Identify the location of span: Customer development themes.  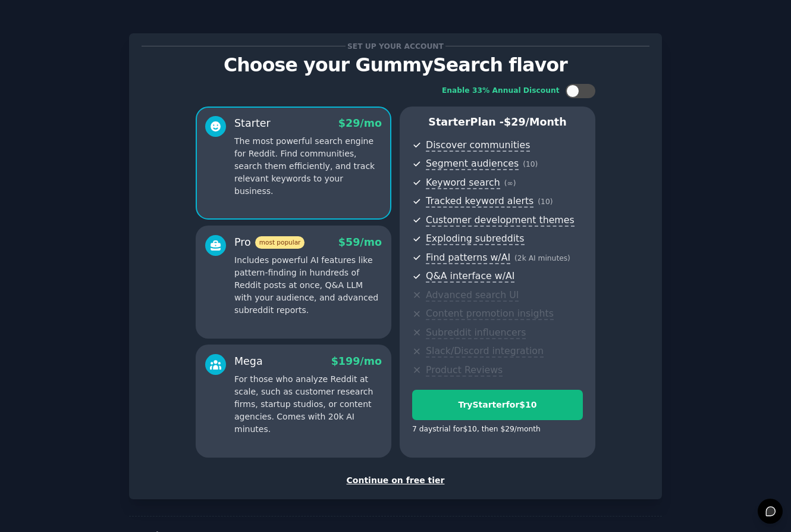
(501, 220).